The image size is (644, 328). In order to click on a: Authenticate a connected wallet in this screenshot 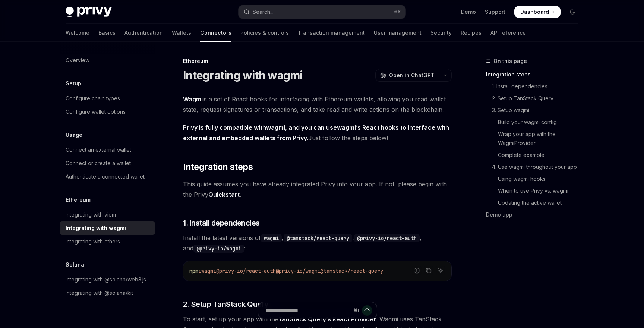, I will do `click(107, 177)`.